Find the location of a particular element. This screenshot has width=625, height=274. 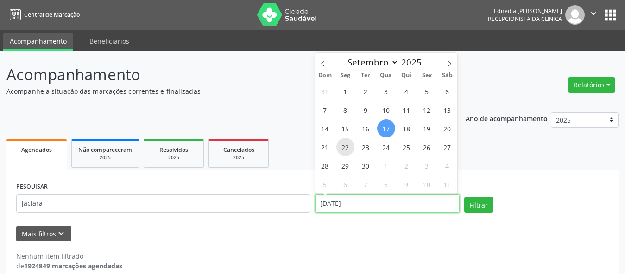

button: Mais filtroskeyboard_arrow_down is located at coordinates (44, 233).